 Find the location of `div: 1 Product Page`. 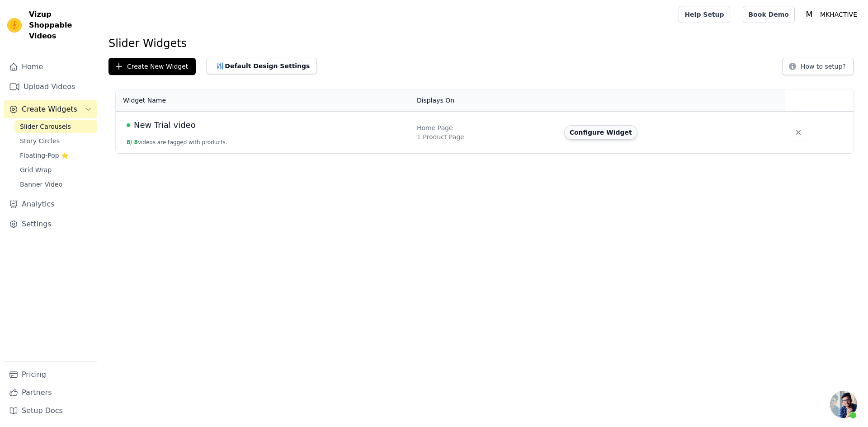

div: 1 Product Page is located at coordinates (485, 137).